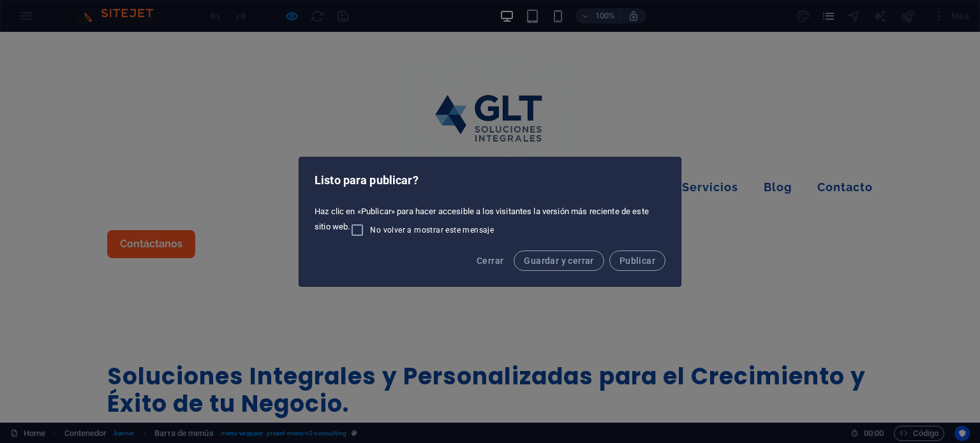 The width and height of the screenshot is (980, 443). I want to click on h2: Listo para publicar?, so click(490, 180).